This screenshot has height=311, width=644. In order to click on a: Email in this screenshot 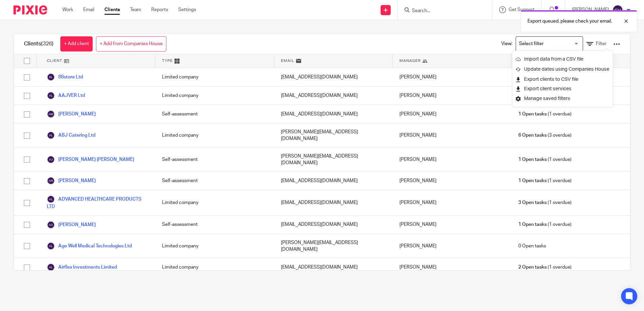, I will do `click(89, 10)`.